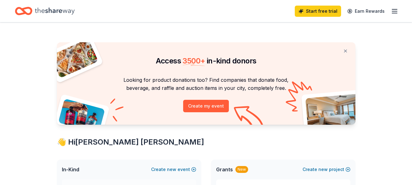 This screenshot has height=185, width=412. Describe the element at coordinates (366, 11) in the screenshot. I see `a: Earn Rewards` at that location.